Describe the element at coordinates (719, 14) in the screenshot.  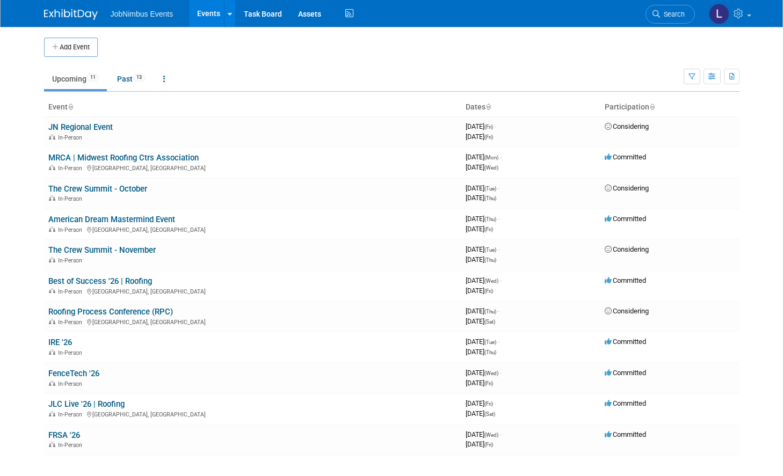
I see `img: Laly Matos` at that location.